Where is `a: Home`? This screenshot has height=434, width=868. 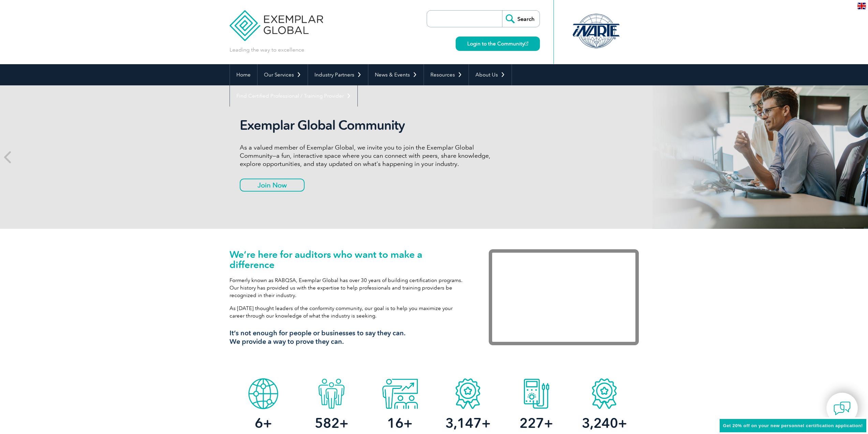 a: Home is located at coordinates (244, 75).